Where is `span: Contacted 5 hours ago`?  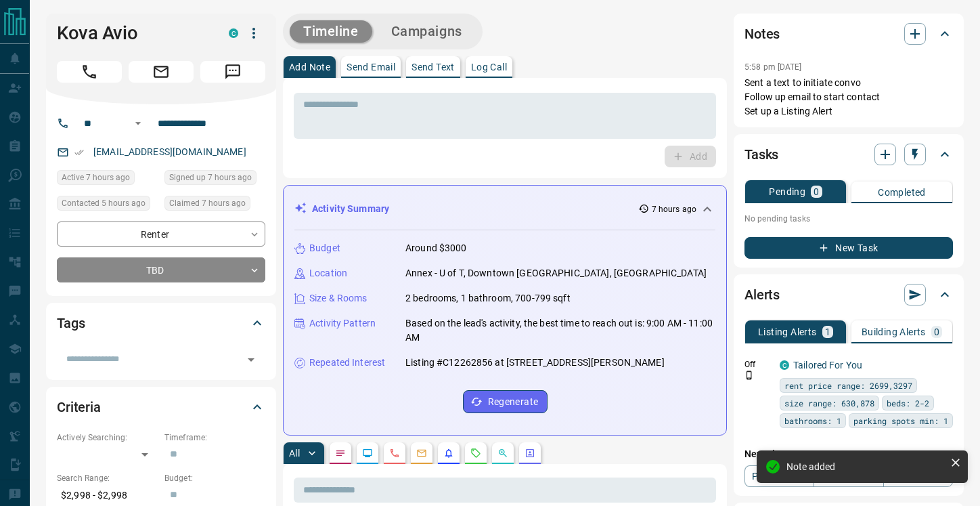 span: Contacted 5 hours ago is located at coordinates (104, 203).